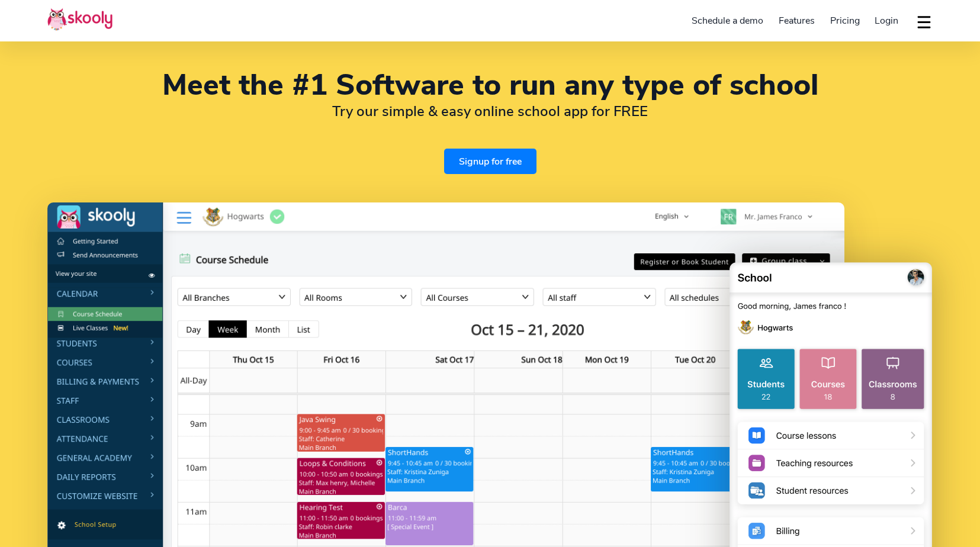  What do you see at coordinates (846, 20) in the screenshot?
I see `span: Pricing` at bounding box center [846, 20].